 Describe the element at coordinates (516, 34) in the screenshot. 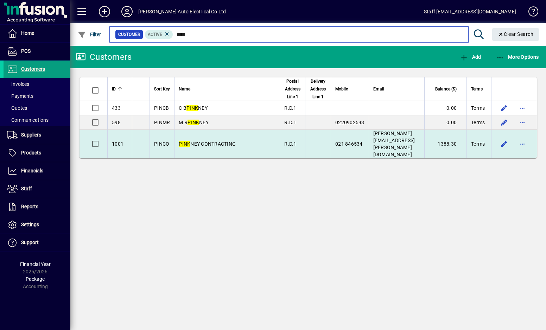

I see `span: Clear Search` at that location.